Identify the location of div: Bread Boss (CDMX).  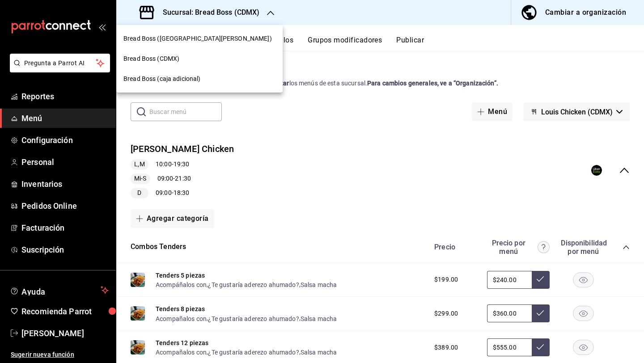
(200, 59).